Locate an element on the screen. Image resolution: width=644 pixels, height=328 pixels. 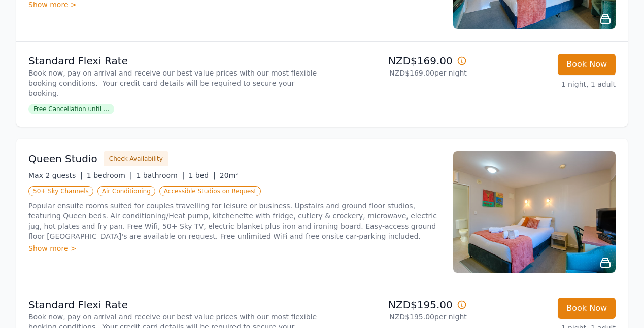
button: Check Availability is located at coordinates (136, 159).